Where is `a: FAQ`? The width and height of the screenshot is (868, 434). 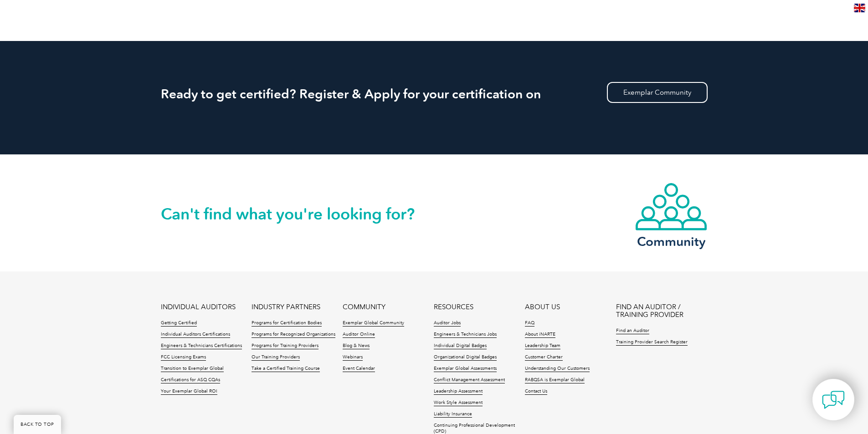
a: FAQ is located at coordinates (529, 324).